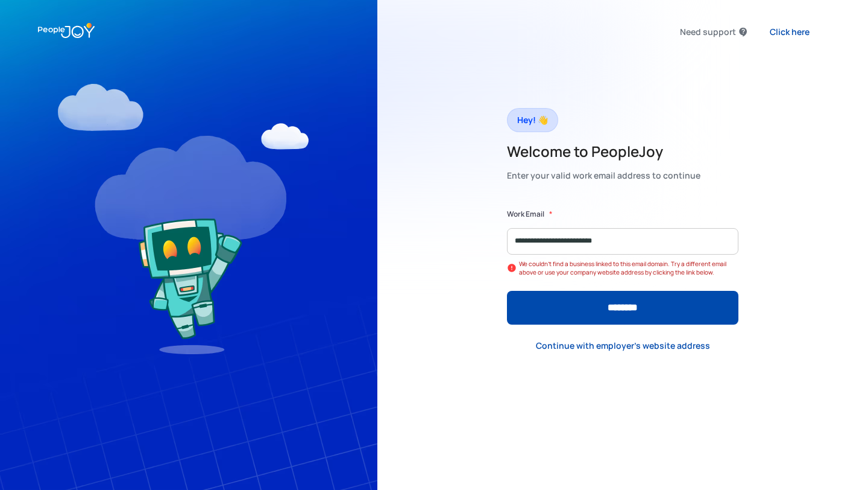 Image resolution: width=868 pixels, height=490 pixels. Describe the element at coordinates (623, 346) in the screenshot. I see `a: Continue with employer's website address` at that location.